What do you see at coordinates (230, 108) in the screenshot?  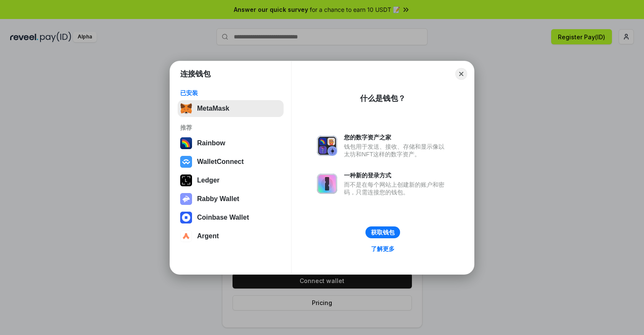 I see `button: MetaMask` at bounding box center [230, 108].